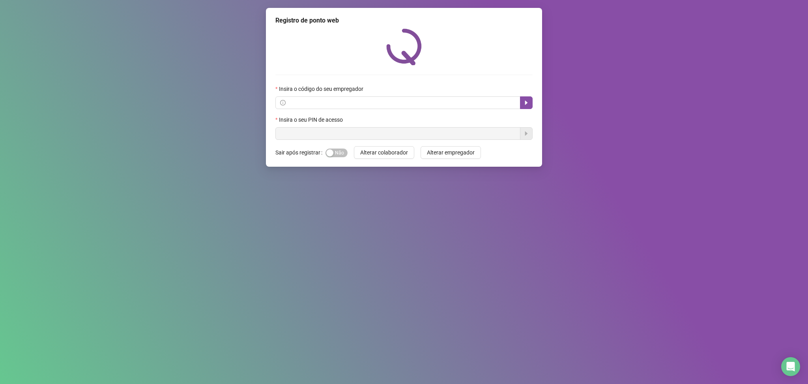  Describe the element at coordinates (526, 103) in the screenshot. I see `span: caret-right` at that location.